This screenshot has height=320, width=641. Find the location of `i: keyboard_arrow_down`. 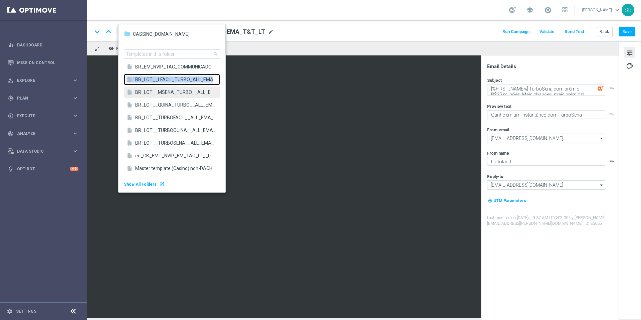

i: keyboard_arrow_down is located at coordinates (97, 32).